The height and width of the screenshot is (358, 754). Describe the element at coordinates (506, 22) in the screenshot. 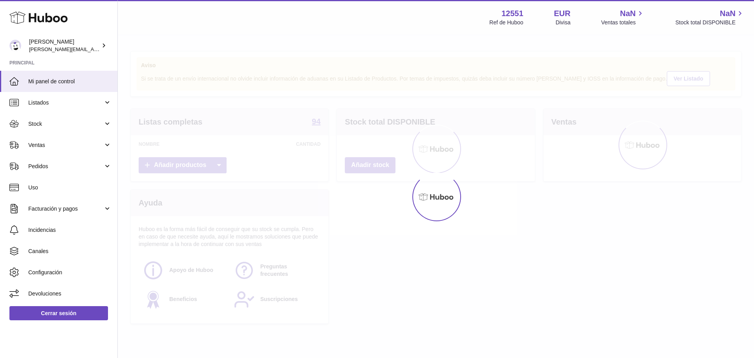

I see `div: Ref de Huboo` at that location.